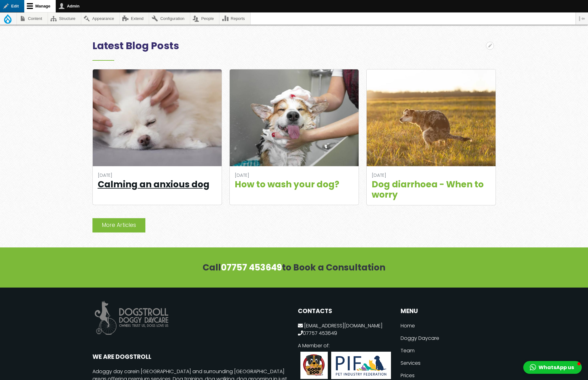 The image size is (588, 380). Describe the element at coordinates (346, 329) in the screenshot. I see `p: 07757 453649` at that location.